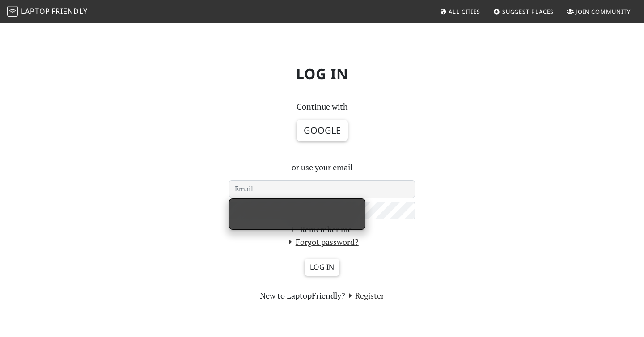  I want to click on a: All Cities, so click(460, 12).